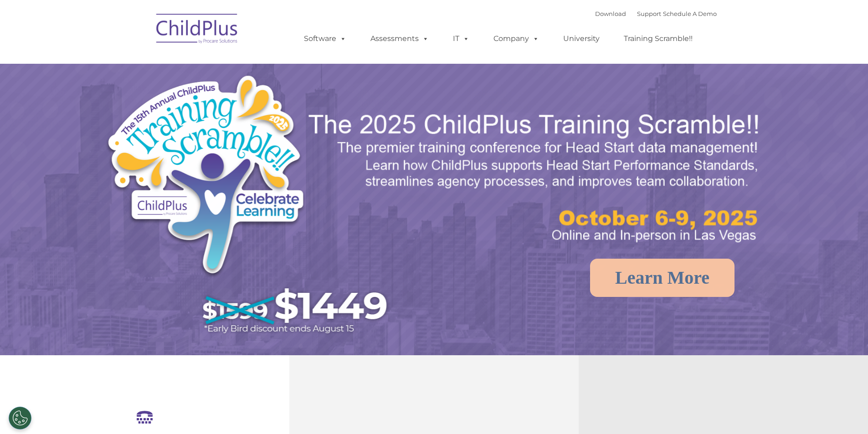 The image size is (868, 434). I want to click on a: Download, so click(610, 14).